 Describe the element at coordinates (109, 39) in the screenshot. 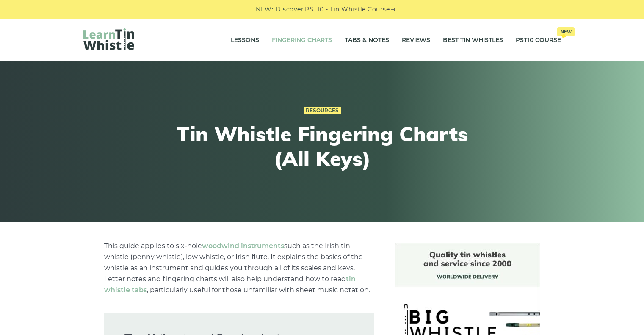

I see `img: LearnTinWhistle.com` at that location.